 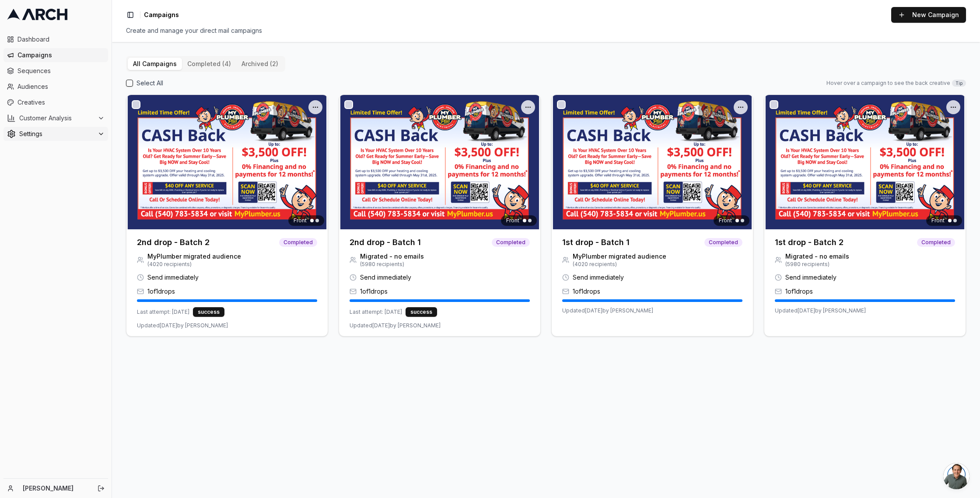 What do you see at coordinates (173, 242) in the screenshot?
I see `h3: 2nd drop - Batch 2` at bounding box center [173, 242].